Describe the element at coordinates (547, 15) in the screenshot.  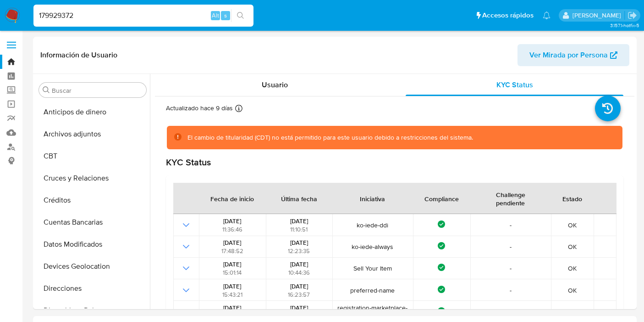
I see `a: Notificaciones` at that location.